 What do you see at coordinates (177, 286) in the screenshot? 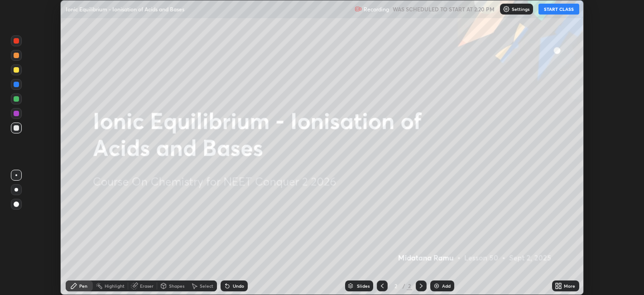
I see `div: Shapes` at bounding box center [177, 286].